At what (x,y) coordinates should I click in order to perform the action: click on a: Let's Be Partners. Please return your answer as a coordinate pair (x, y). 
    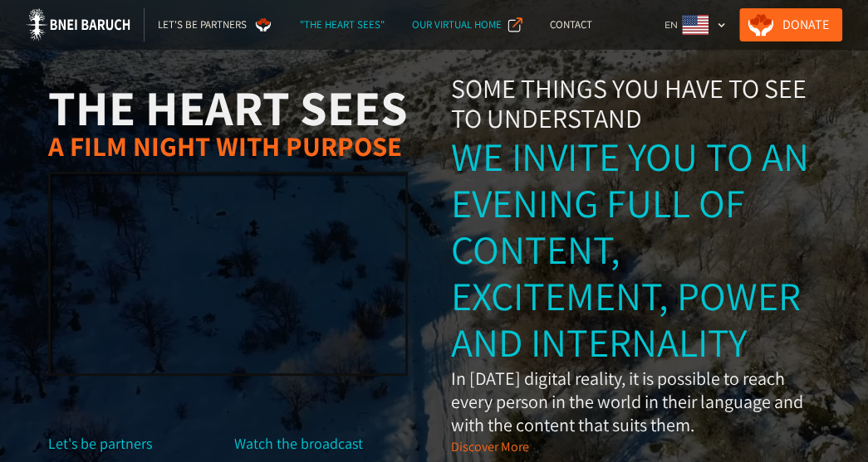
    Looking at the image, I should click on (215, 25).